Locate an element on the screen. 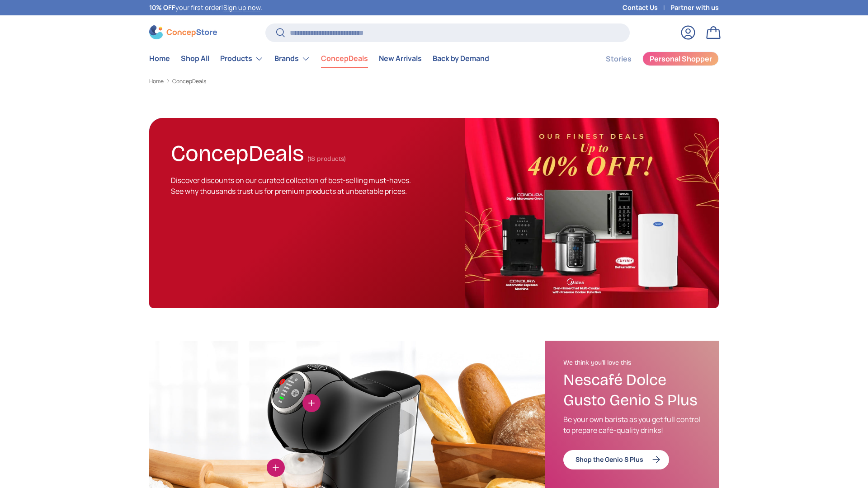  a: Partner with us is located at coordinates (694, 8).